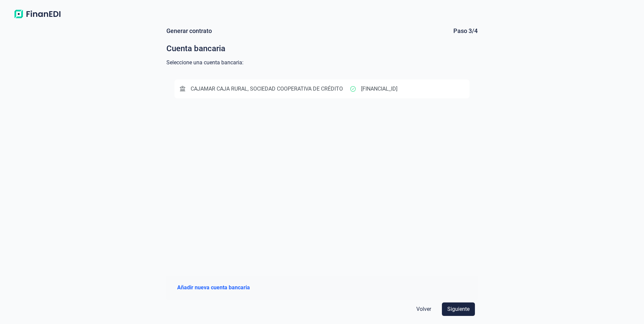 The image size is (644, 324). Describe the element at coordinates (424, 309) in the screenshot. I see `button: Volver` at that location.